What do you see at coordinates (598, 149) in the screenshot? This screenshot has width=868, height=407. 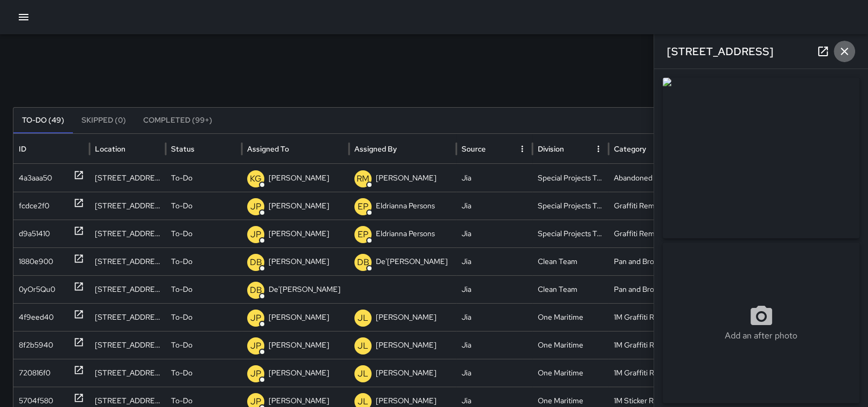 I see `button: Division column menu` at bounding box center [598, 149].